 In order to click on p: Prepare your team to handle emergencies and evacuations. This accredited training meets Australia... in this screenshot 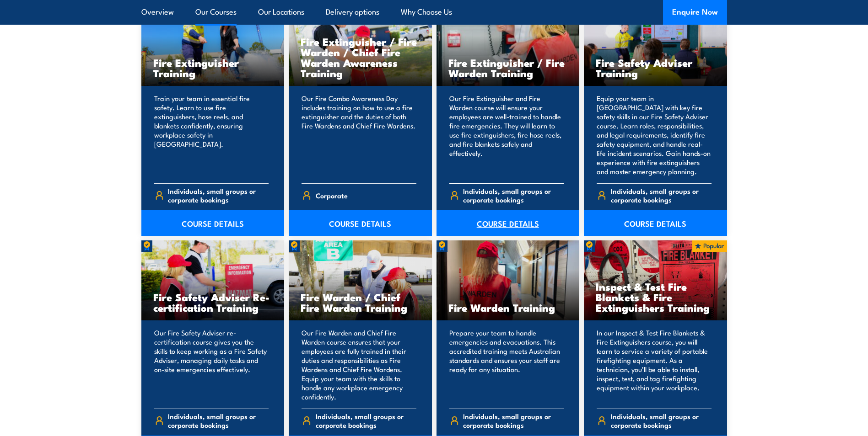, I will do `click(507, 364)`.